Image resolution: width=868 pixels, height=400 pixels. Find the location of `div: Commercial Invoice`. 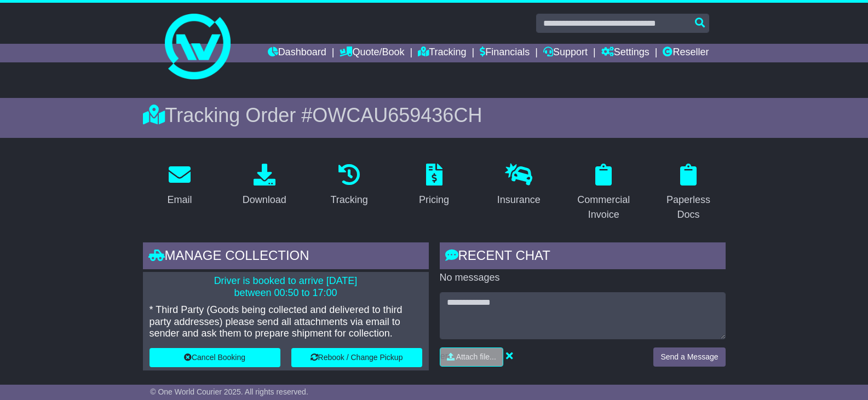

div: Commercial Invoice is located at coordinates (604, 207).